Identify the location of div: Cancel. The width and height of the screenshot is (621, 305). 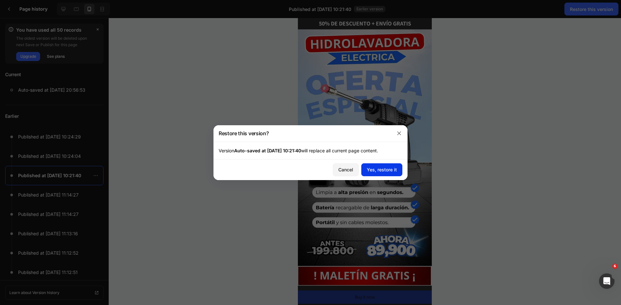
(346, 170).